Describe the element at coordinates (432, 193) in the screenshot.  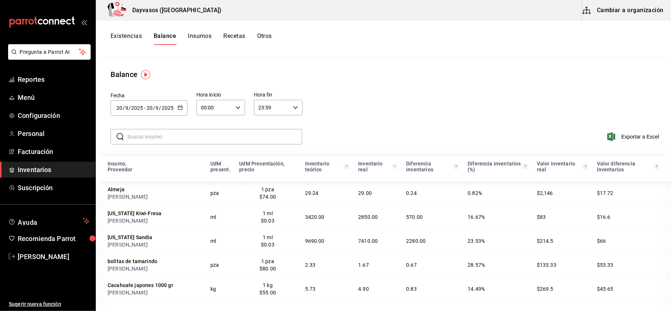
I see `td: 0.24` at that location.